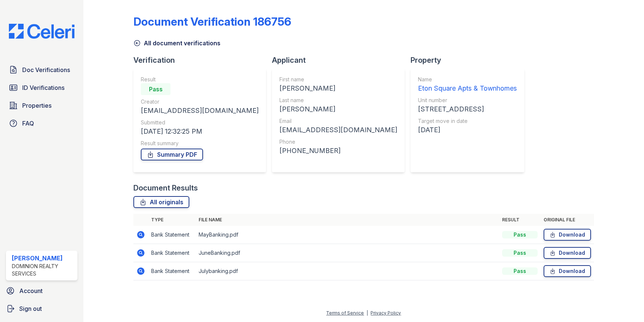  I want to click on div: Email, so click(338, 121).